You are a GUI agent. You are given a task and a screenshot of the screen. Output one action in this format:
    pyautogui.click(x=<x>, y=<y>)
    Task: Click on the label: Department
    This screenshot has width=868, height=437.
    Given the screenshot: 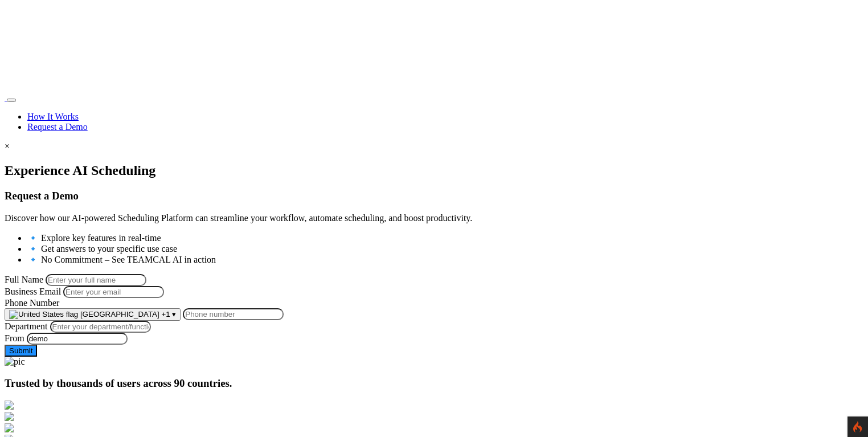 What is the action you would take?
    pyautogui.click(x=26, y=326)
    